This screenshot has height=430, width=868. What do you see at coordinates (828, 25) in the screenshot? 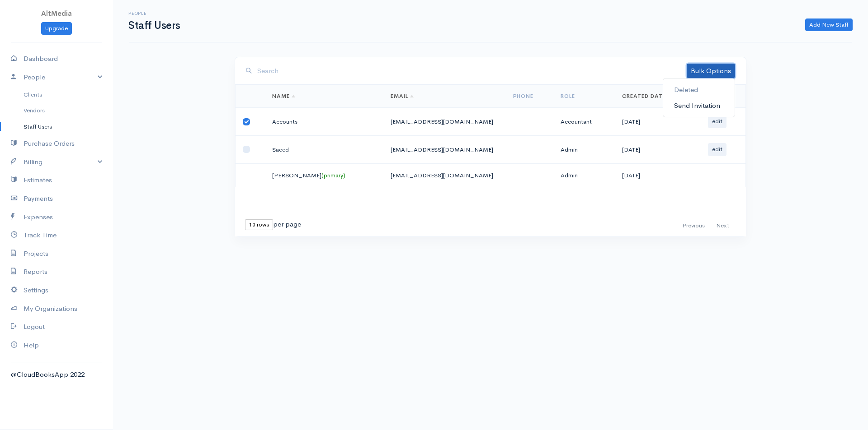
I see `a: Add New Staff` at bounding box center [828, 25].